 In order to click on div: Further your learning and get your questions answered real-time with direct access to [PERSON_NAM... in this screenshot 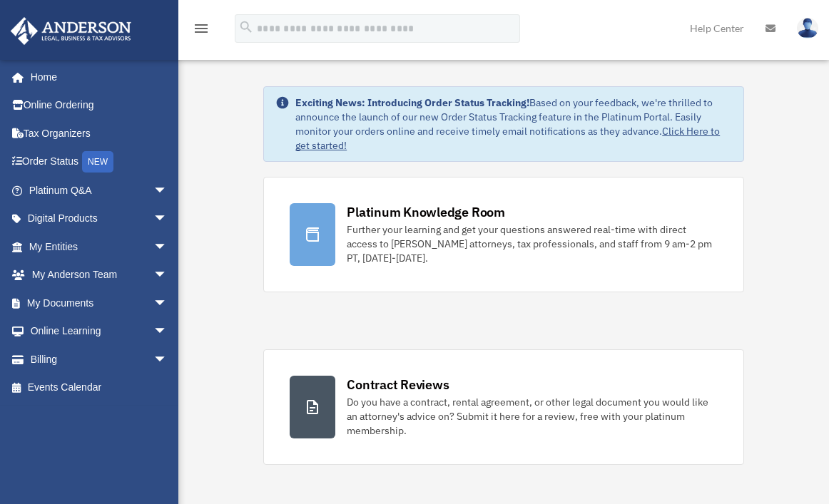, I will do `click(533, 244)`.